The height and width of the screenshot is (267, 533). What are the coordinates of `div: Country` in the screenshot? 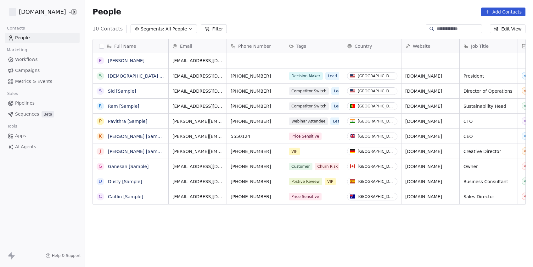 It's located at (372, 46).